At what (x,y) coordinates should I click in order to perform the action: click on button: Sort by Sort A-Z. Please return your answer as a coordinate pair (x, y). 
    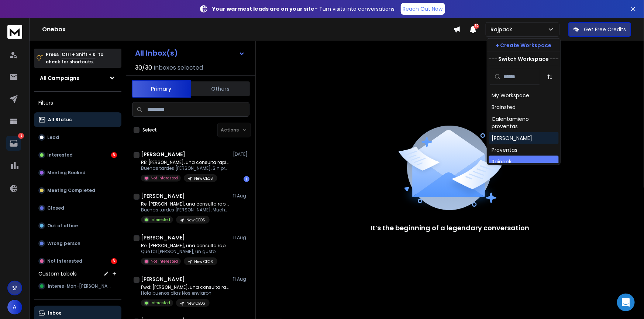
    Looking at the image, I should click on (550, 77).